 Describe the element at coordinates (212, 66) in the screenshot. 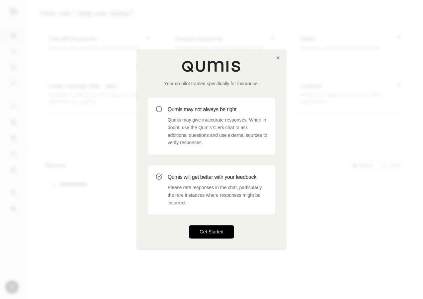

I see `img: Qumis Logo` at that location.